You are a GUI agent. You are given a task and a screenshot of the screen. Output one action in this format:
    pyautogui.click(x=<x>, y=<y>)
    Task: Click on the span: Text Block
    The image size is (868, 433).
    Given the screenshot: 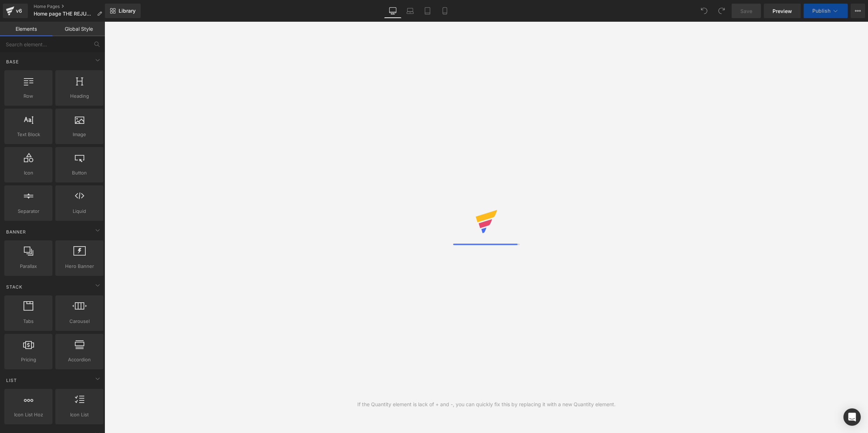 What is the action you would take?
    pyautogui.click(x=28, y=134)
    